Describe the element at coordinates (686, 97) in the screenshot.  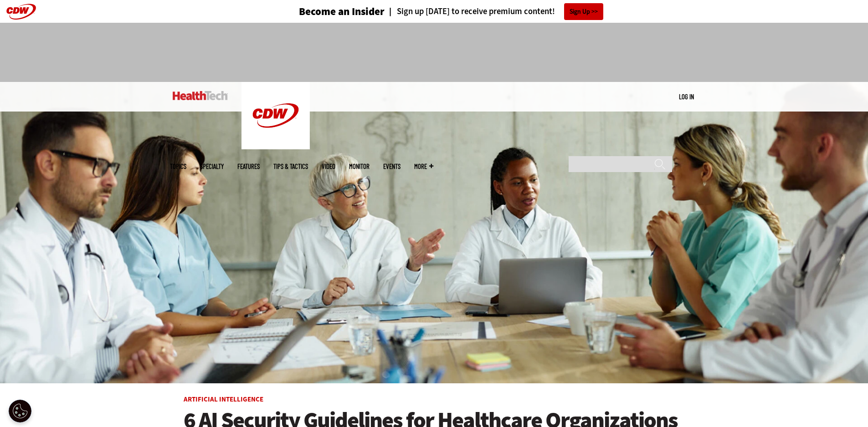
I see `div: User menu` at that location.